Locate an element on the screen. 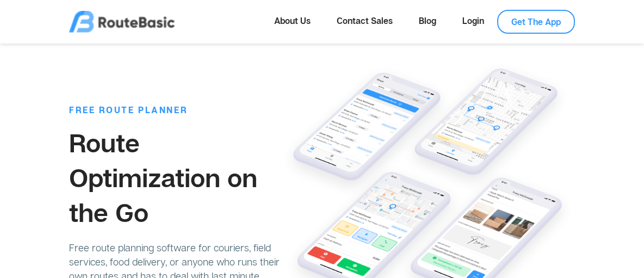 This screenshot has height=278, width=644. img: logo.png is located at coordinates (122, 22).